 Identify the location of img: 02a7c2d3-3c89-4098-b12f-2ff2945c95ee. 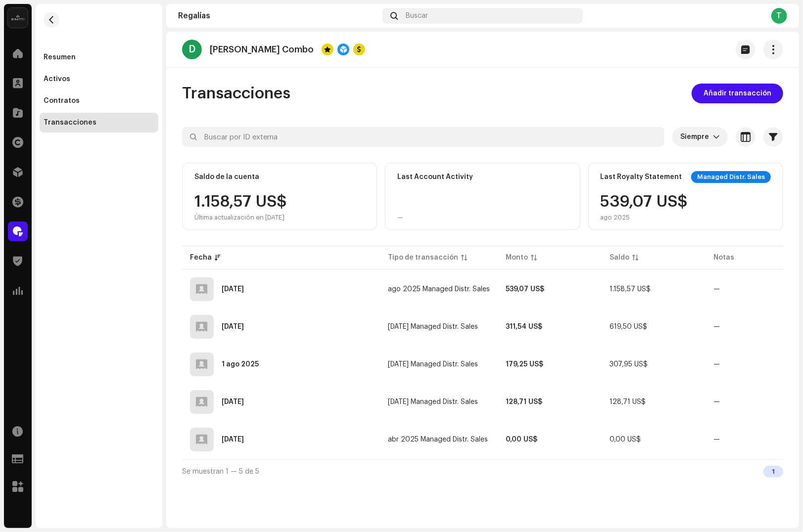
(18, 18).